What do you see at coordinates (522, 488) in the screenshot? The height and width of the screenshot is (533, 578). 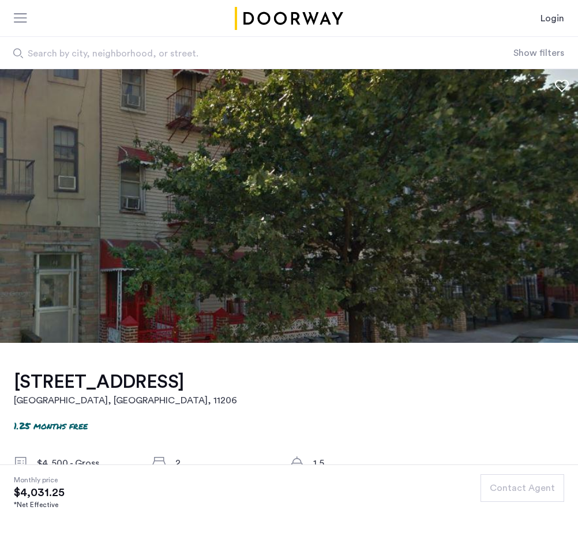 I see `button: button` at bounding box center [522, 488].